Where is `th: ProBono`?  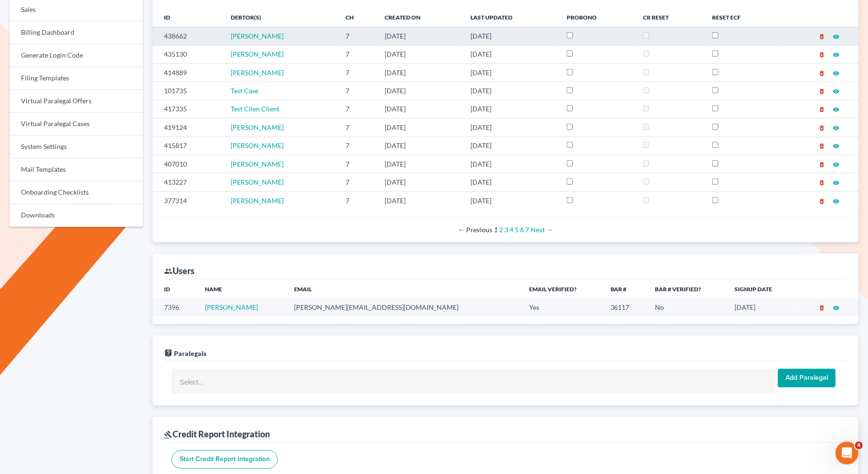 th: ProBono is located at coordinates (597, 17).